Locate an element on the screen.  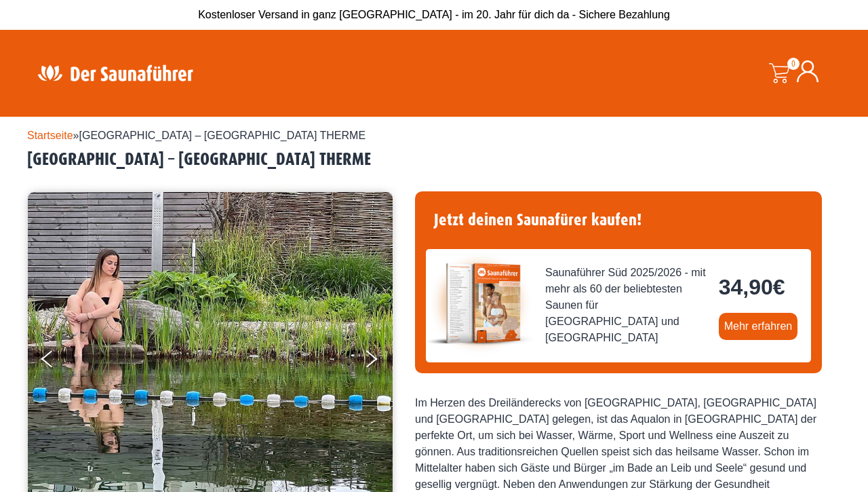
bdi: 34,90 is located at coordinates (752, 287).